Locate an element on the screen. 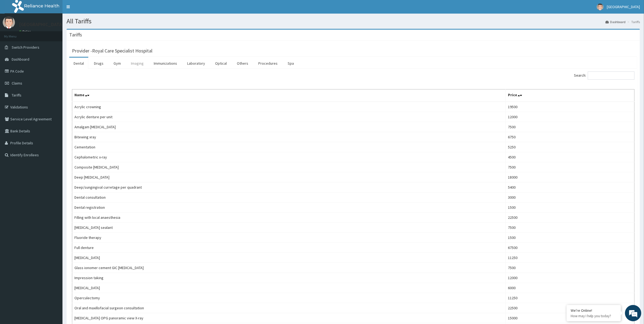 The height and width of the screenshot is (324, 644). span: Tariffs is located at coordinates (17, 95).